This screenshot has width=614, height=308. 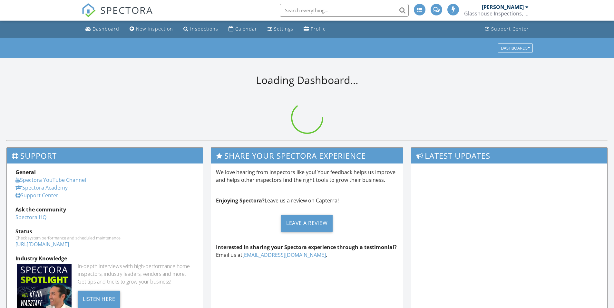 What do you see at coordinates (102, 29) in the screenshot?
I see `a: Dashboard` at bounding box center [102, 29].